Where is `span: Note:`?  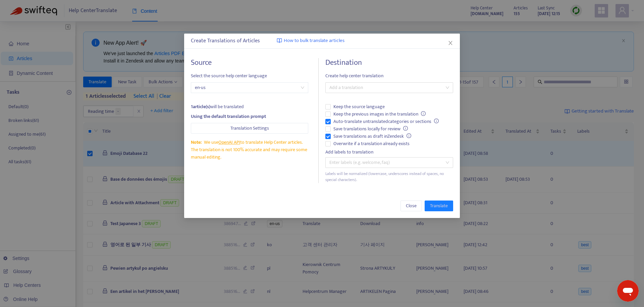
span: Note: is located at coordinates (196, 142).